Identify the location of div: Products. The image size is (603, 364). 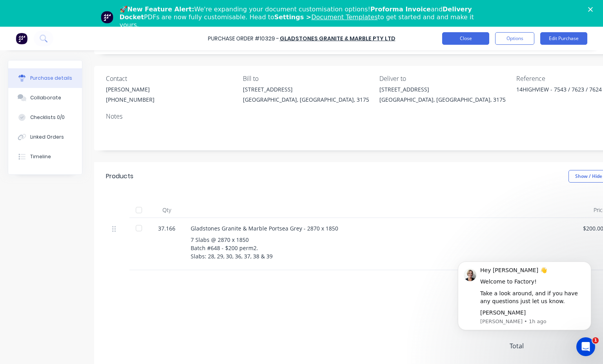
(120, 176).